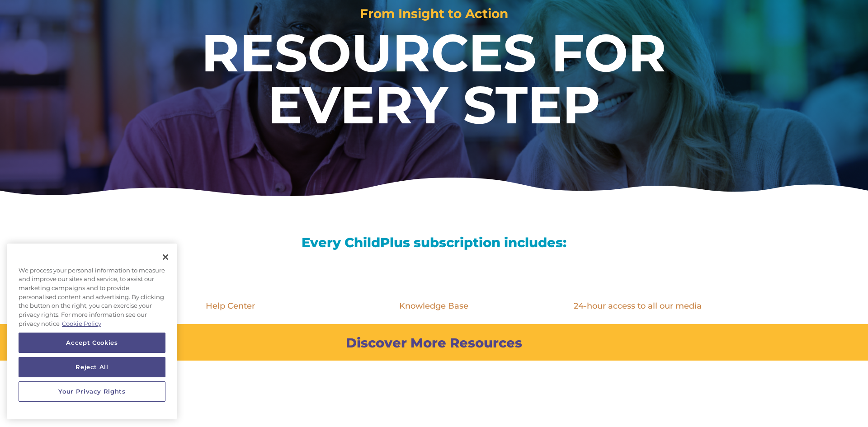 This screenshot has width=868, height=427. Describe the element at coordinates (91, 392) in the screenshot. I see `button: Your Privacy Rights` at that location.